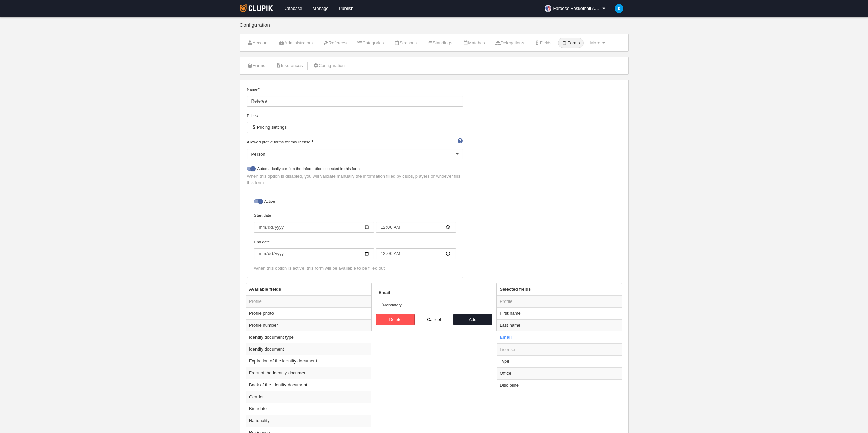 This screenshot has height=433, width=868. What do you see at coordinates (355, 116) in the screenshot?
I see `div: Prices` at bounding box center [355, 116].